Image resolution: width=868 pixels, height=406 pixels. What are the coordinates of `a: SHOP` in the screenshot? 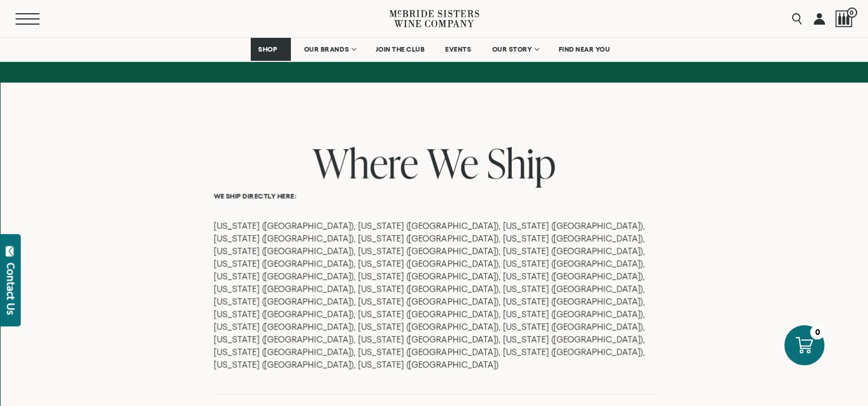 It's located at (270, 49).